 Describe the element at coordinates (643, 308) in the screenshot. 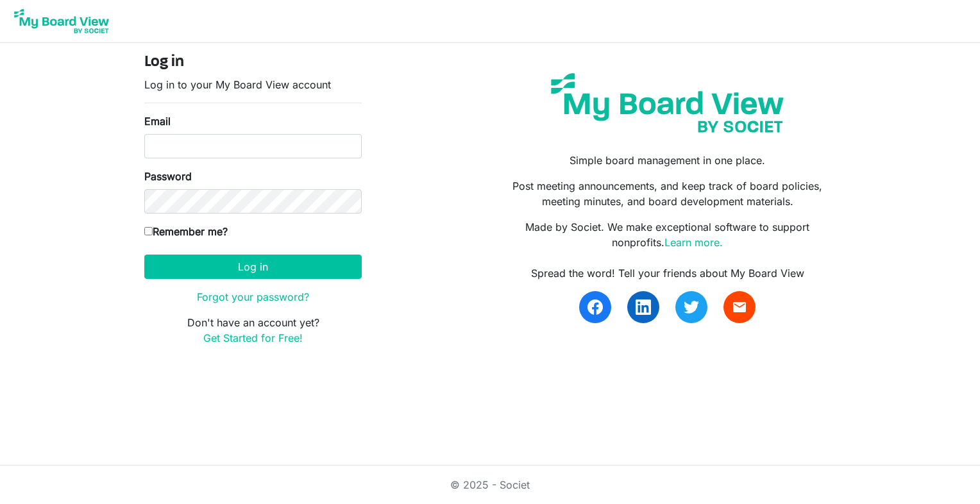

I see `img: linkedin.svg` at that location.